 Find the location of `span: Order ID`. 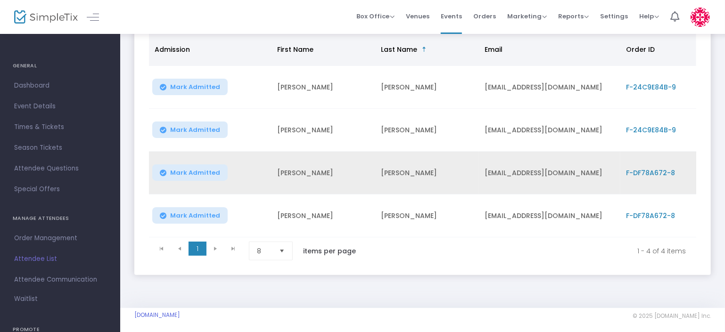

span: Order ID is located at coordinates (640, 49).